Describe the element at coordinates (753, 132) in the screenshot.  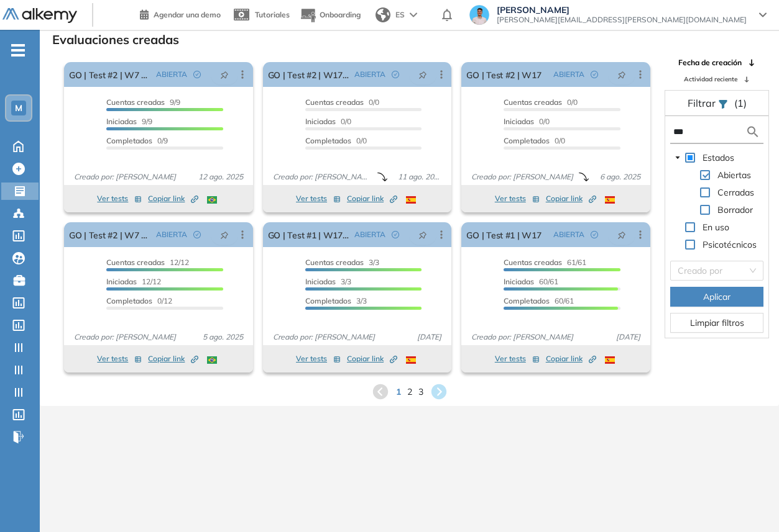
I see `img: search icon` at that location.